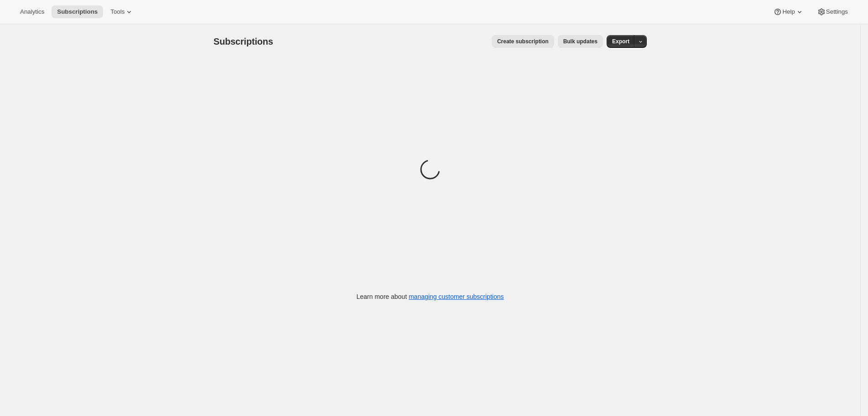 This screenshot has width=868, height=416. What do you see at coordinates (788, 12) in the screenshot?
I see `span: Help` at bounding box center [788, 12].